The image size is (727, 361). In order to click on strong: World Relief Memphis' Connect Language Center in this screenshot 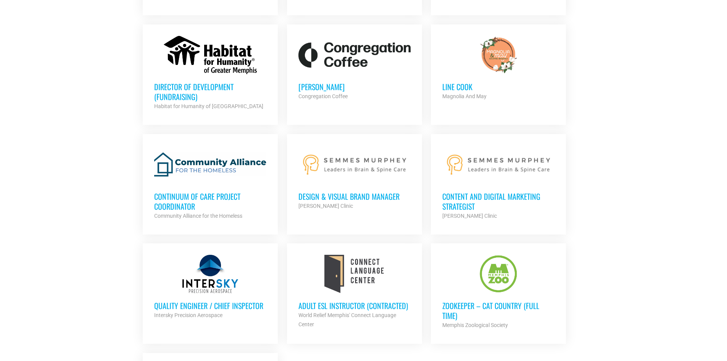, I will do `click(347, 320)`.